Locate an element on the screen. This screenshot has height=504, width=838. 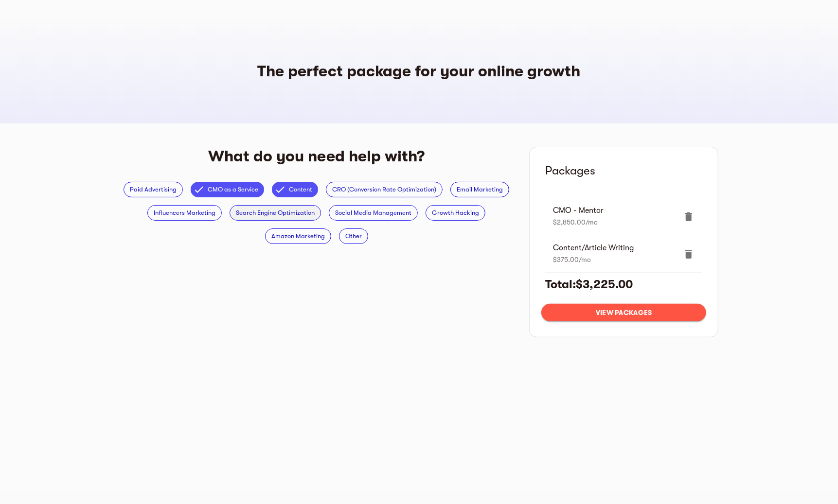
span: View packages is located at coordinates (624, 312).